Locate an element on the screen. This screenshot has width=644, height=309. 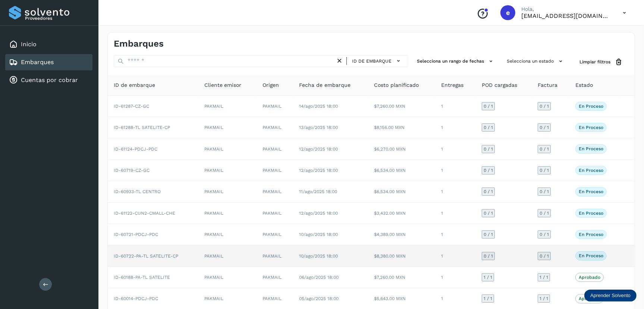
button: Selecciona un rango de fechas is located at coordinates (456, 61).